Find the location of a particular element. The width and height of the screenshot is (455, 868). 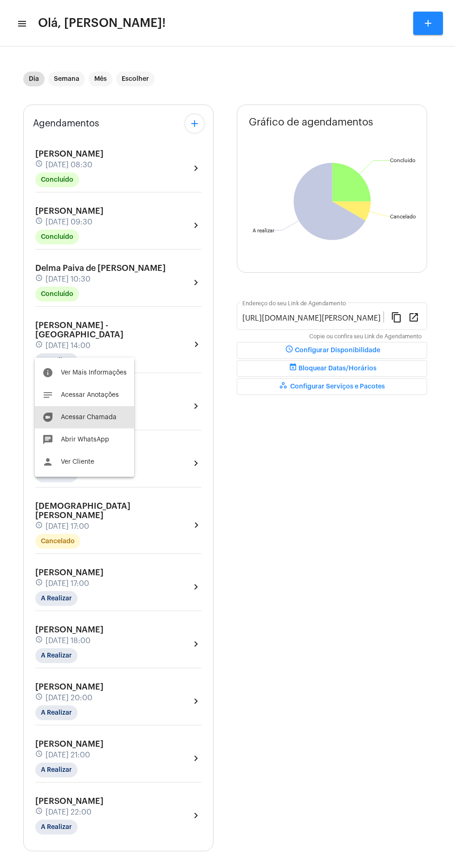

mat-icon: chat is located at coordinates (48, 440).